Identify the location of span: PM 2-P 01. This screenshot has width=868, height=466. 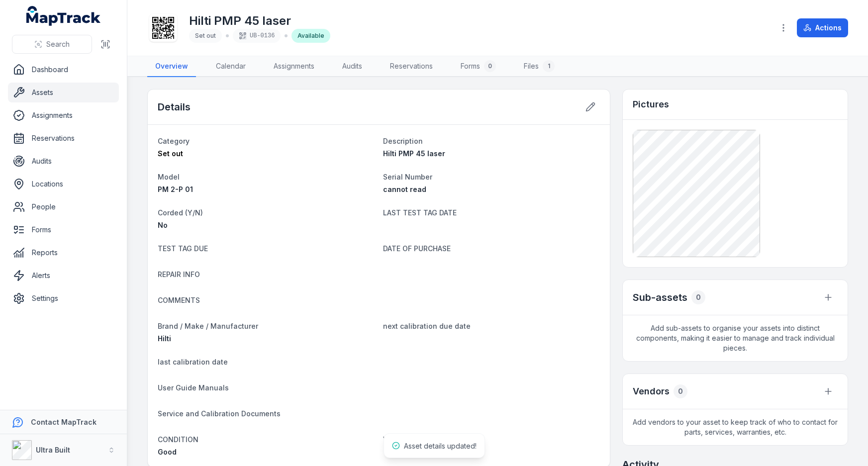
(175, 189).